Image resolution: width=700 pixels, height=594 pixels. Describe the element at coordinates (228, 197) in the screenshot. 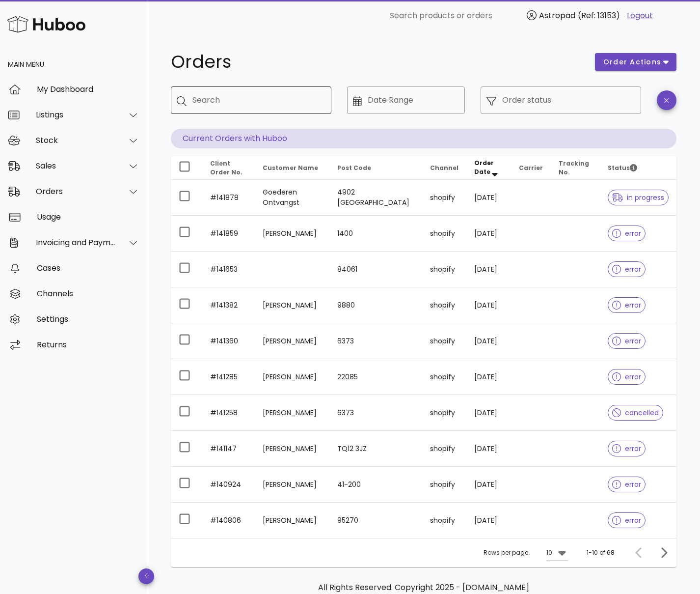

I see `td: #141878` at that location.